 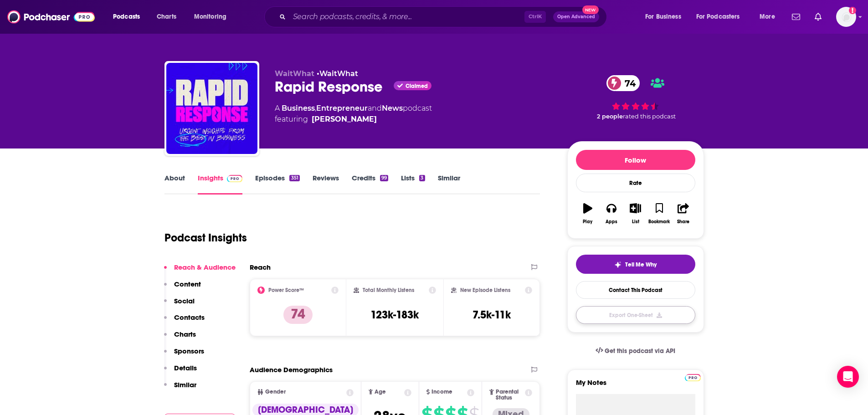 I want to click on button: Social, so click(x=179, y=305).